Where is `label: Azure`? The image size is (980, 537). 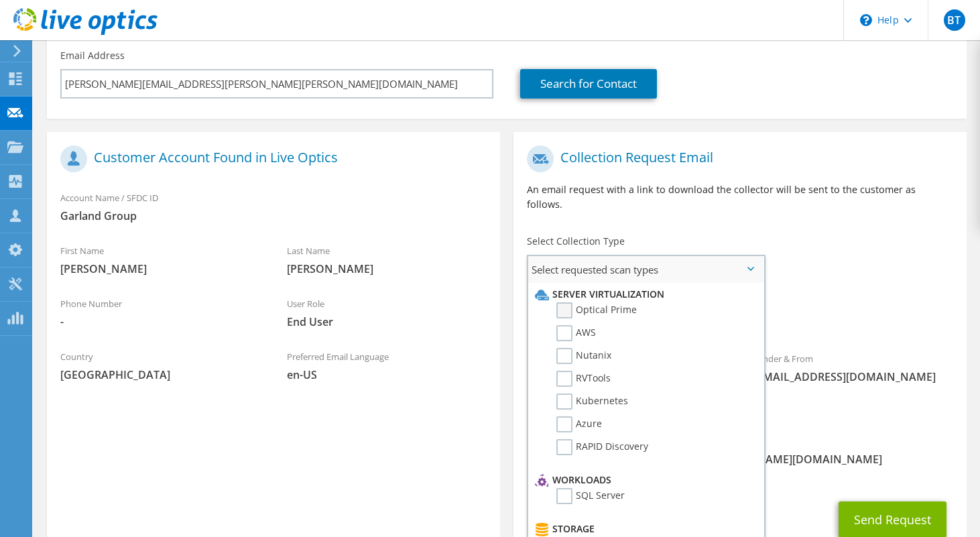
label: Azure is located at coordinates (579, 425).